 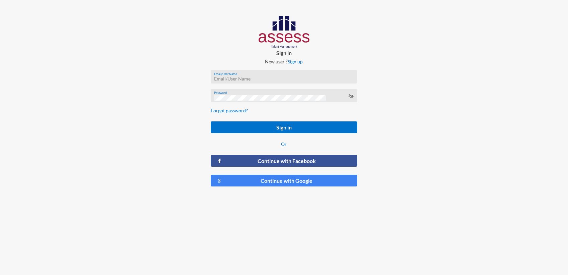 What do you see at coordinates (284, 61) in the screenshot?
I see `p: New user ?` at bounding box center [284, 61].